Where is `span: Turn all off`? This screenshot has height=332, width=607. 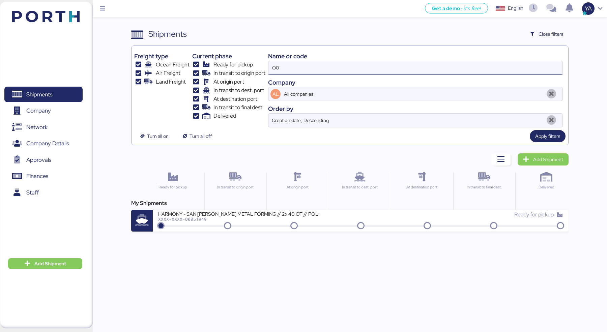 span: Turn all off is located at coordinates (201, 136).